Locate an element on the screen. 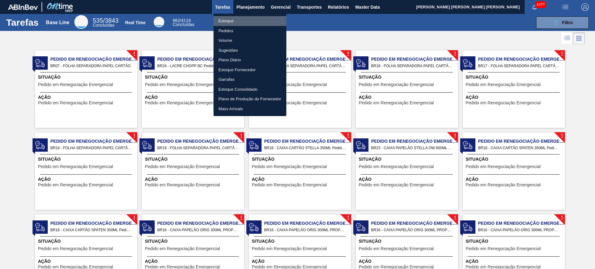 This screenshot has height=269, width=595. li: Estoque is located at coordinates (250, 21).